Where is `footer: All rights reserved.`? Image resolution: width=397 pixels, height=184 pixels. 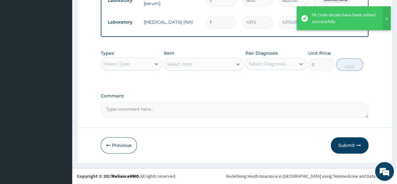
footer: All rights reserved. is located at coordinates (234, 175).